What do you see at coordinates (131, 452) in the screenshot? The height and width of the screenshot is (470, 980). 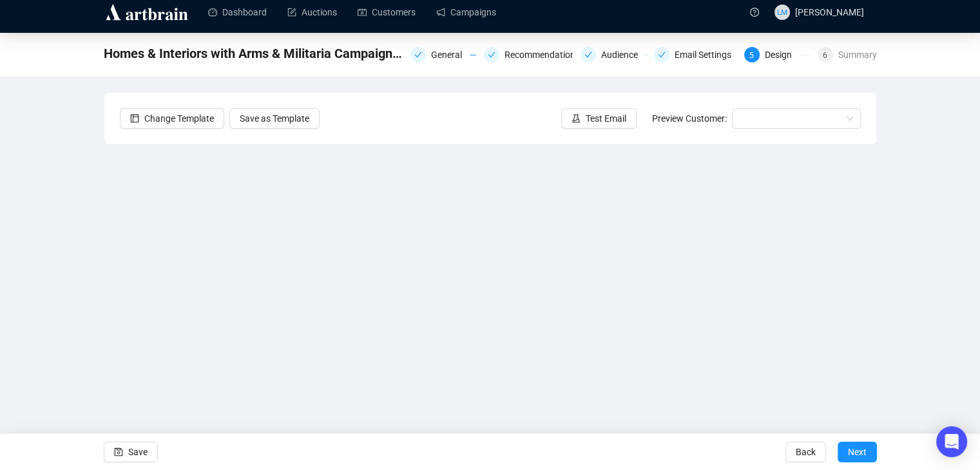 I see `button: Save` at bounding box center [131, 452].